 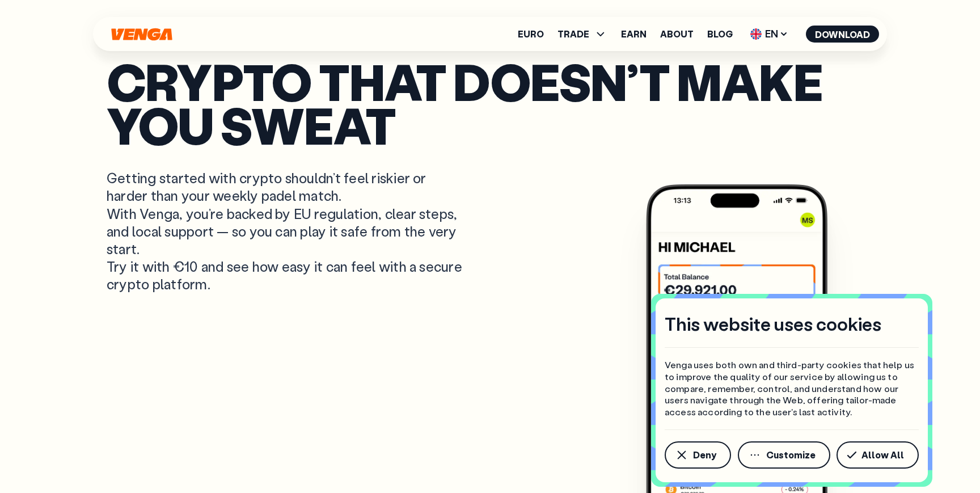 I want to click on span: Customize, so click(x=791, y=455).